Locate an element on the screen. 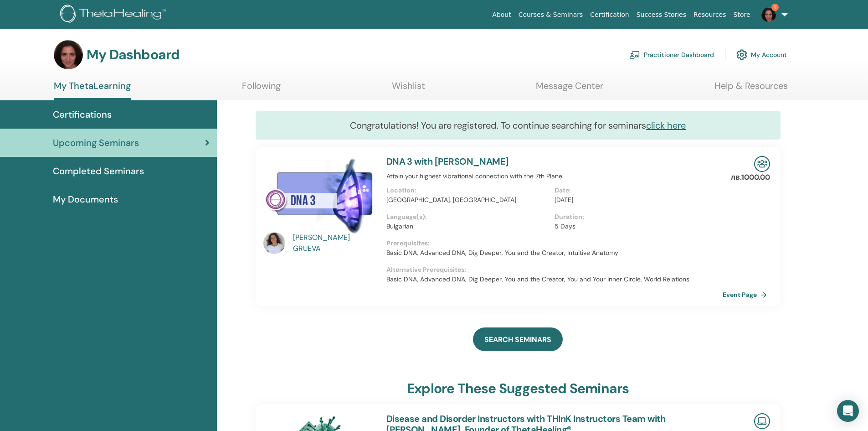 This screenshot has width=868, height=431. img: DNA 3 is located at coordinates (319, 195).